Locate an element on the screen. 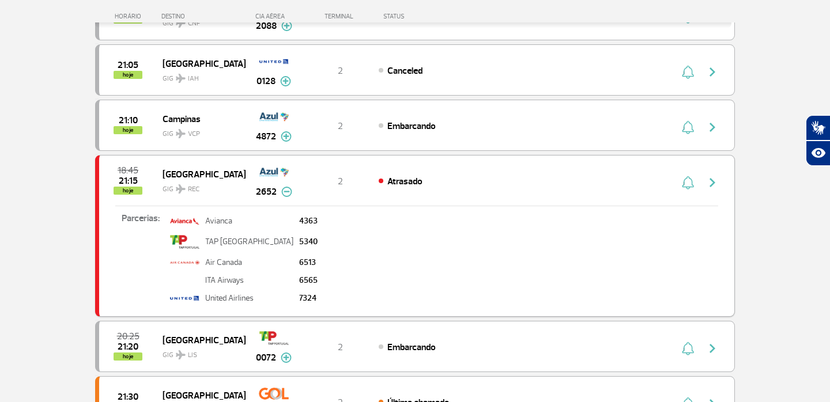  p: ITA Airways is located at coordinates (249, 281).